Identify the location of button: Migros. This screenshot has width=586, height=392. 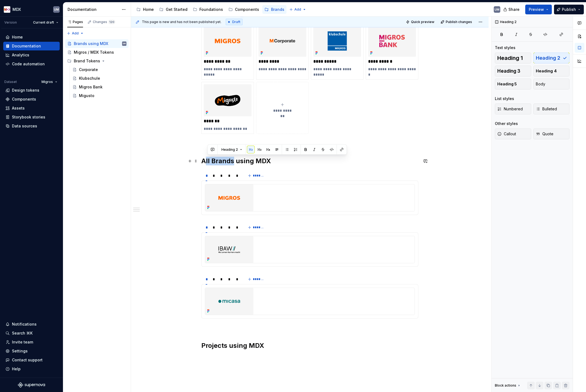
(49, 82).